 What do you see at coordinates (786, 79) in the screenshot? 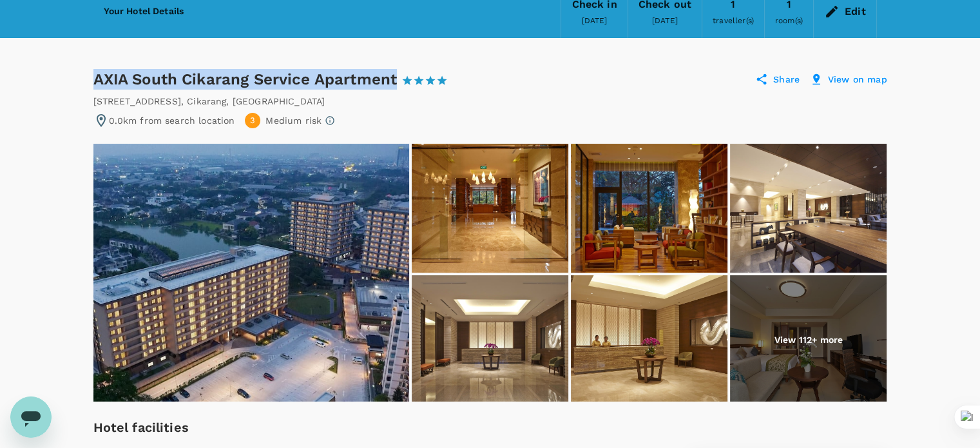
I see `p: Share` at bounding box center [786, 79].